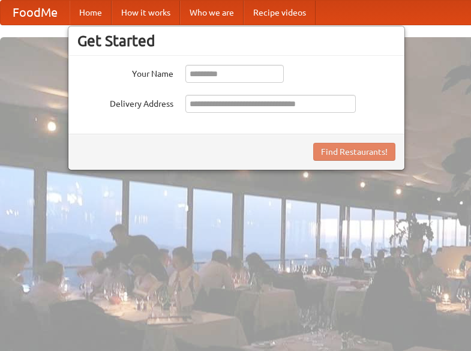 This screenshot has width=471, height=351. I want to click on a: FoodMe, so click(35, 13).